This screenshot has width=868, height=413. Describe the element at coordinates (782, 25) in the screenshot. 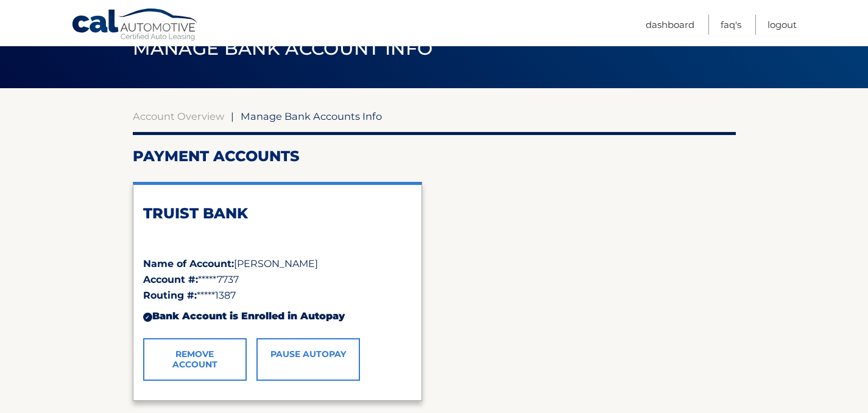

I see `a: Logout` at that location.